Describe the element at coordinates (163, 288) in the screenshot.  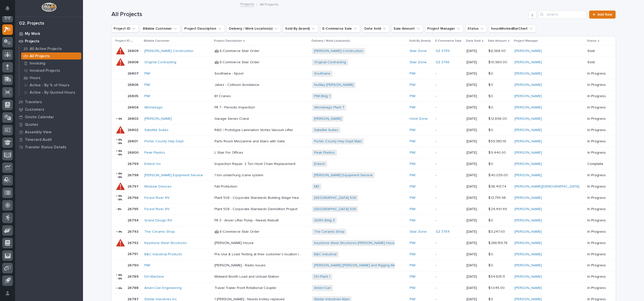
I see `a: Ameri-Can Engineering` at that location.